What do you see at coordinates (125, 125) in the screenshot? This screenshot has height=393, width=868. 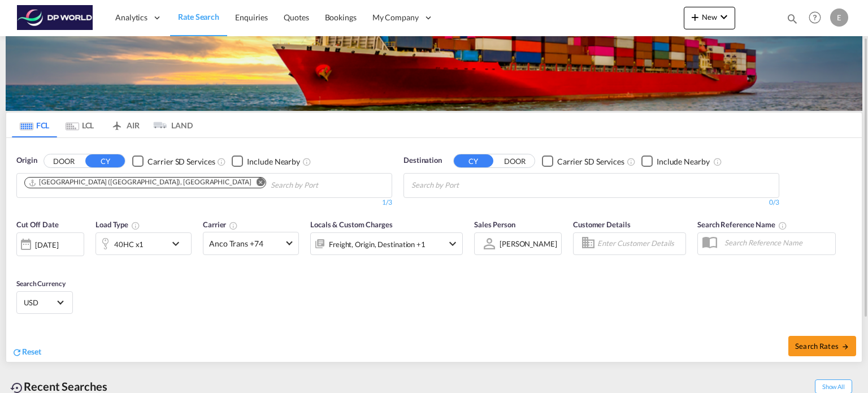 I see `md-tab-item: AIR` at bounding box center [125, 125].